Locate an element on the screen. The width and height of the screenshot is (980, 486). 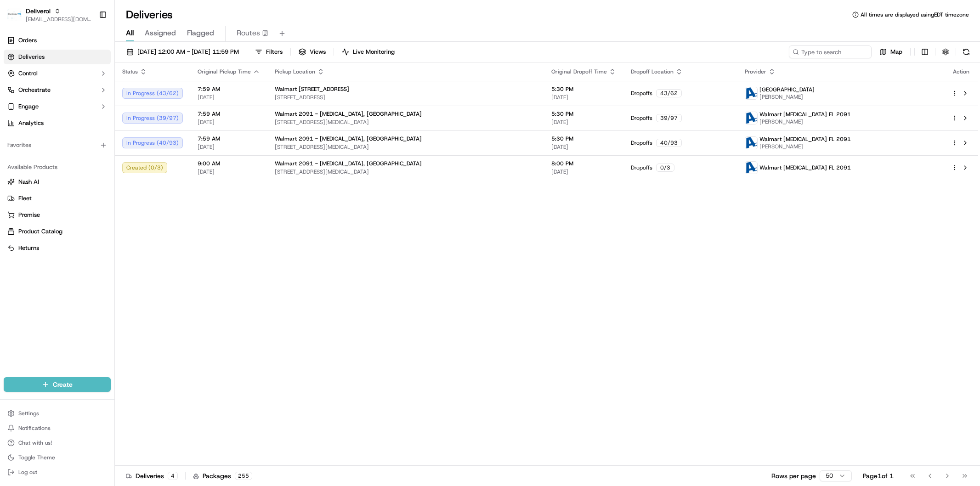
a: Orders is located at coordinates (57, 40).